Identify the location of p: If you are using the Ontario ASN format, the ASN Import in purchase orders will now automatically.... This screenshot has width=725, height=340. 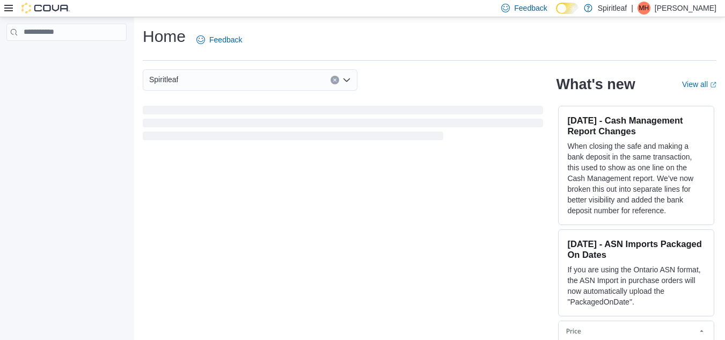
(636, 286).